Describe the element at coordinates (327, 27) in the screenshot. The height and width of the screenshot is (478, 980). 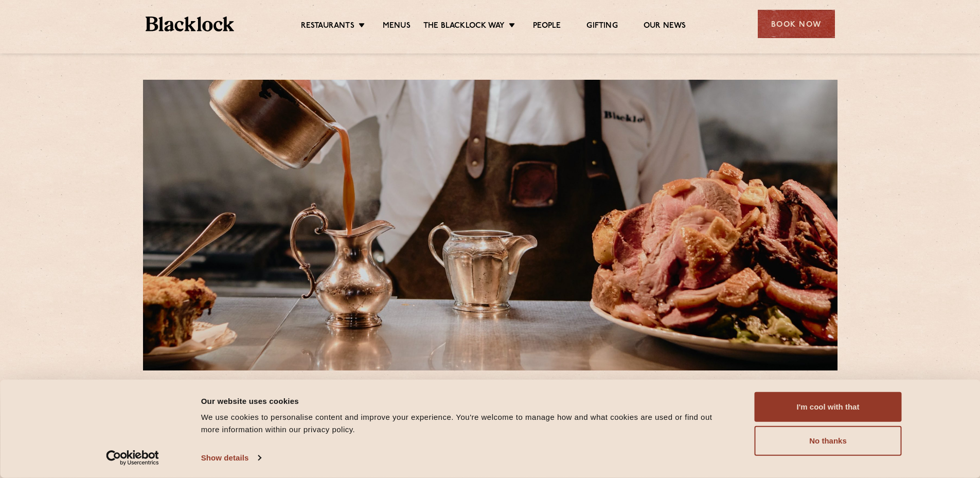
I see `a: Restaurants` at that location.